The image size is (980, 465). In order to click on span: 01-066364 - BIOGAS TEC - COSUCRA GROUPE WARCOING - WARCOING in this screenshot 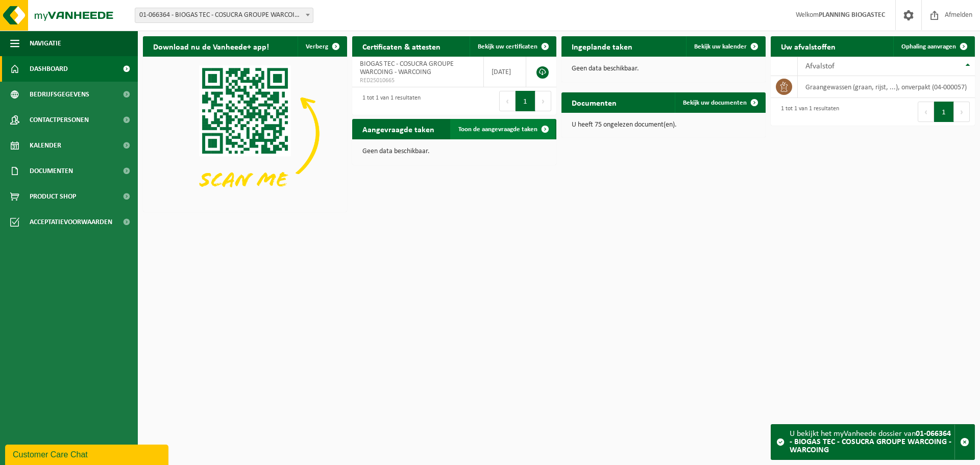, I will do `click(224, 15)`.